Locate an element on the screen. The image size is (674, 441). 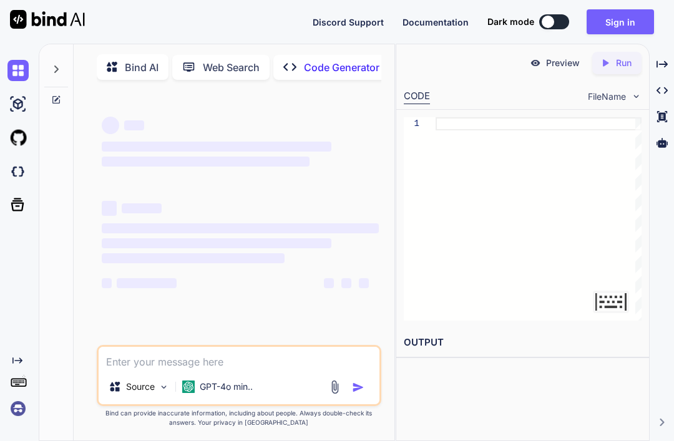
p: Bind can provide inaccurate information, including about people. Always double-check its answers.... is located at coordinates (239, 418).